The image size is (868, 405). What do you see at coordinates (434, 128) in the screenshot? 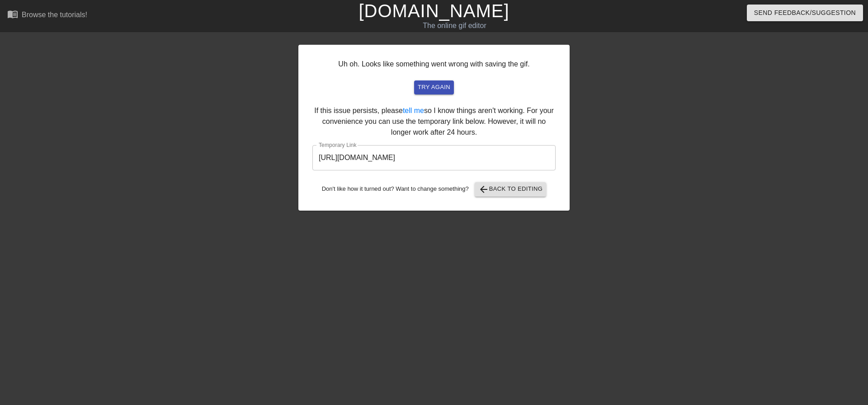
I see `div: Uh oh. Looks like something went wrong with saving the gif. If this issue persists, please so I k...` at bounding box center [434, 128].